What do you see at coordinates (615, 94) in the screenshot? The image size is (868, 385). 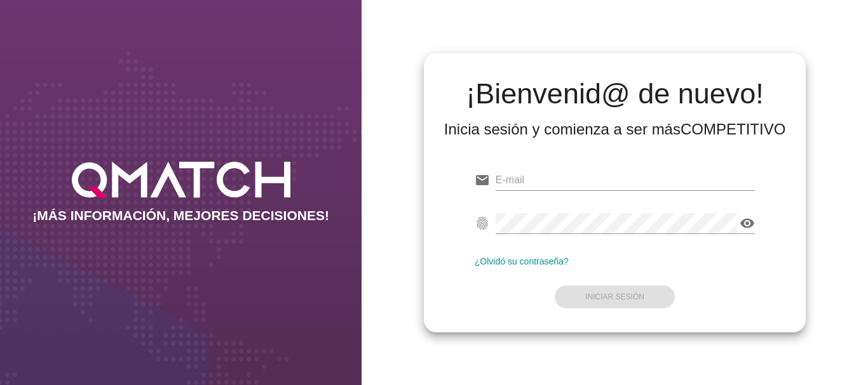 I see `h2: ¡Bienvenid@ de nuevo!` at bounding box center [615, 94].